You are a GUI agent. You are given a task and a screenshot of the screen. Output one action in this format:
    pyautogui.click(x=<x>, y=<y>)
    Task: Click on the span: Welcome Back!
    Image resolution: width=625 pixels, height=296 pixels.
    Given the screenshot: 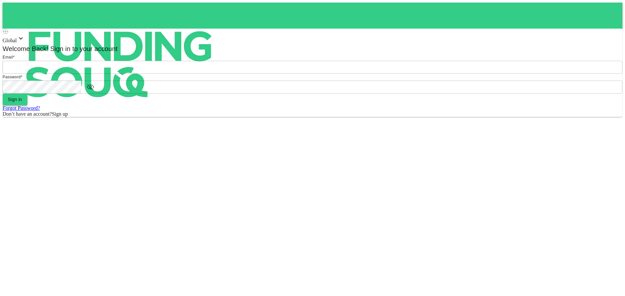 What is the action you would take?
    pyautogui.click(x=25, y=49)
    